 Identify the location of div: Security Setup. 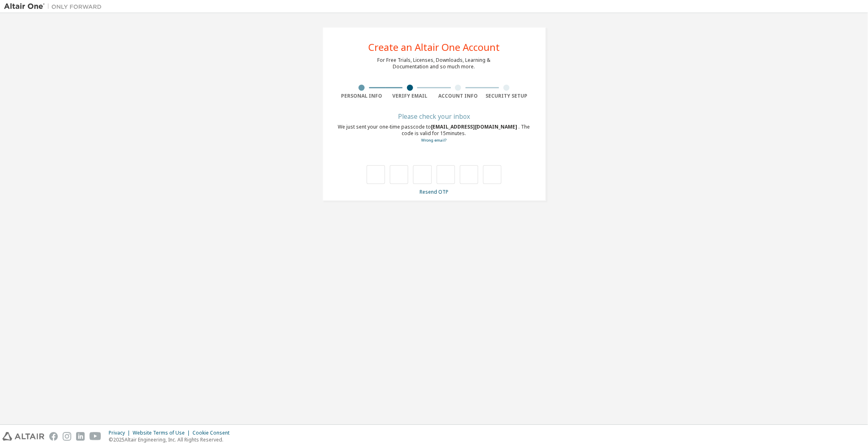
(506, 96).